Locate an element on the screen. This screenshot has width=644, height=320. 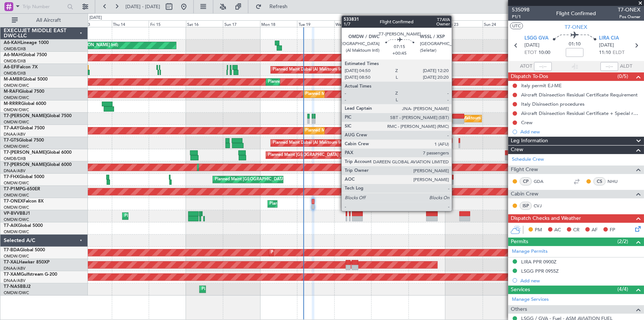
a: T7-XALHawker 850XP is located at coordinates (27, 262).